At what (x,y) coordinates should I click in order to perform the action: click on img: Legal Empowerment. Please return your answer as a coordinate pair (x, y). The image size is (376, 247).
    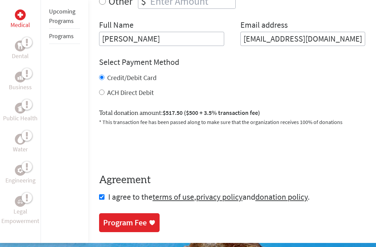
    Looking at the image, I should click on (20, 201).